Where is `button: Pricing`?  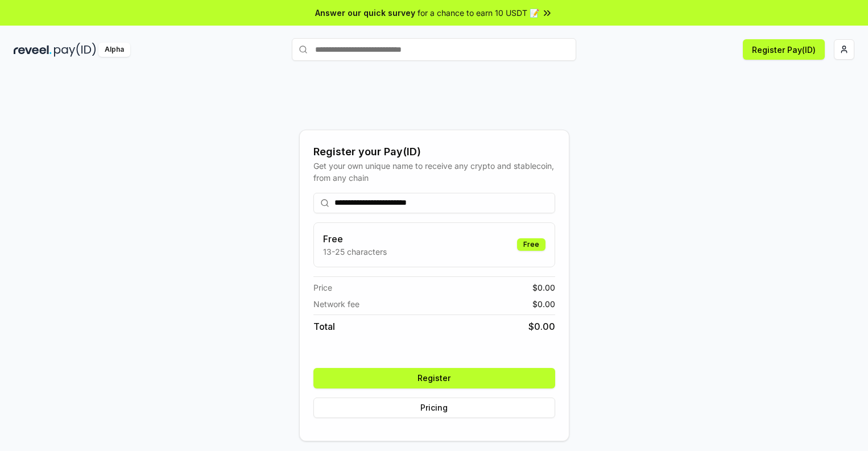 button: Pricing is located at coordinates (434, 408).